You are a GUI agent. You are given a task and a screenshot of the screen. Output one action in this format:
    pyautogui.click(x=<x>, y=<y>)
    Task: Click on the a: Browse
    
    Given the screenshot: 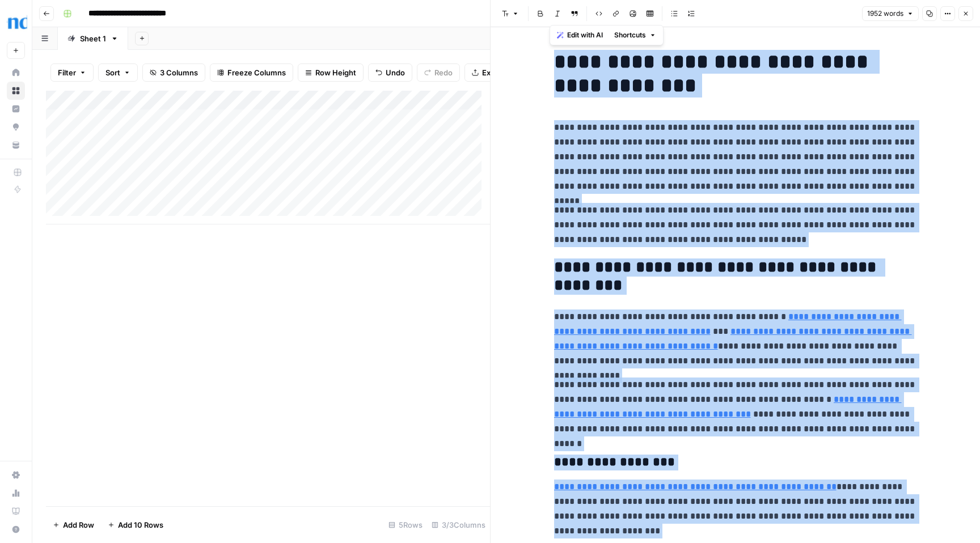 What is the action you would take?
    pyautogui.click(x=16, y=91)
    